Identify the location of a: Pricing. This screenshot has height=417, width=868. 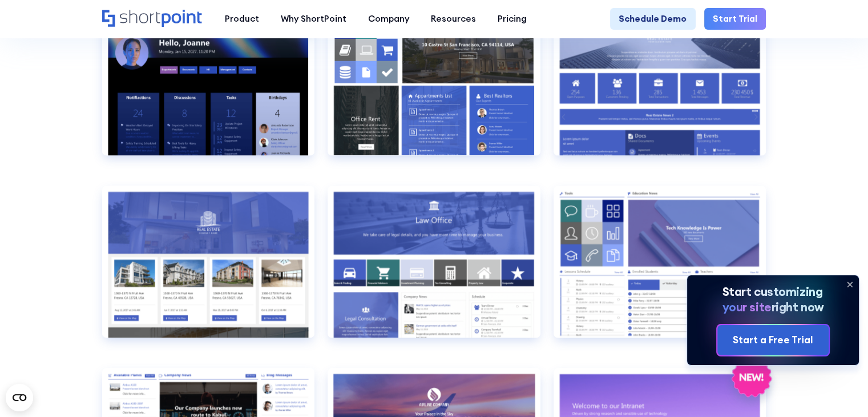
(512, 19).